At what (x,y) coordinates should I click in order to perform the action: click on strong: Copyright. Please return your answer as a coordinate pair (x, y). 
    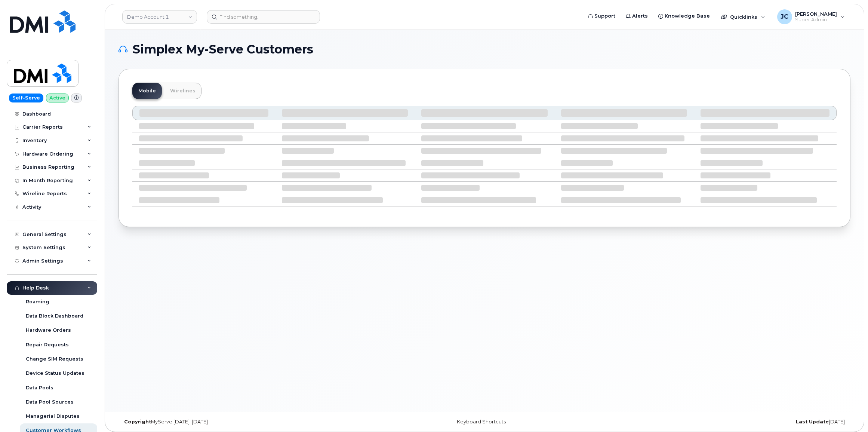
    Looking at the image, I should click on (137, 421).